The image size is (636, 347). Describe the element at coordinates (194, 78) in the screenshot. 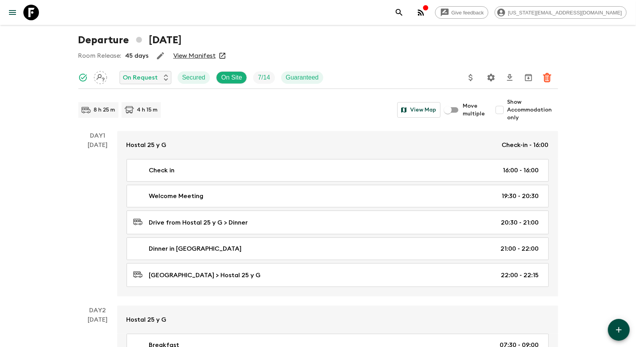

I see `p: Secured` at that location.